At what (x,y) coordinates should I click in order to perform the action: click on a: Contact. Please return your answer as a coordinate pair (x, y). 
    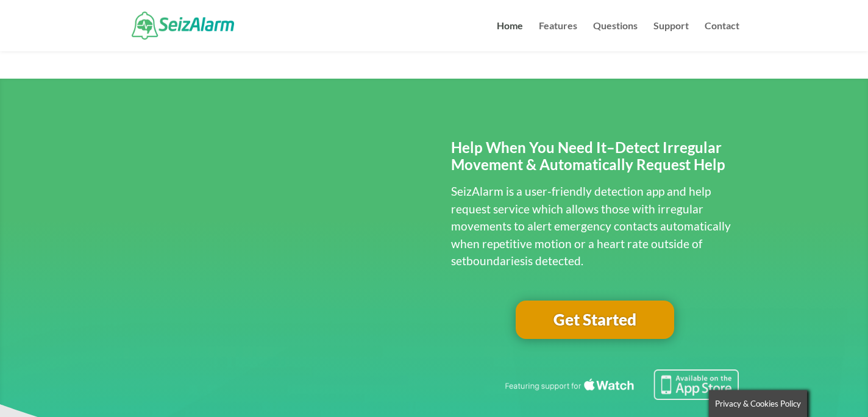
    Looking at the image, I should click on (722, 36).